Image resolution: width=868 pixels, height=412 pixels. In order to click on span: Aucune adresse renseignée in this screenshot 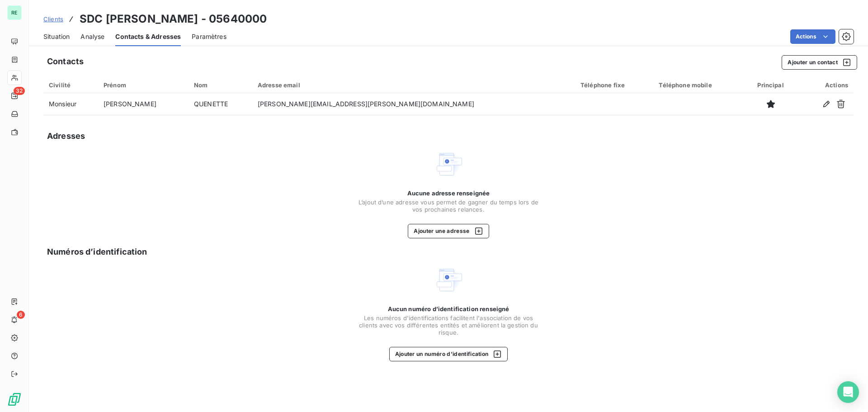, I will do `click(449, 193)`.